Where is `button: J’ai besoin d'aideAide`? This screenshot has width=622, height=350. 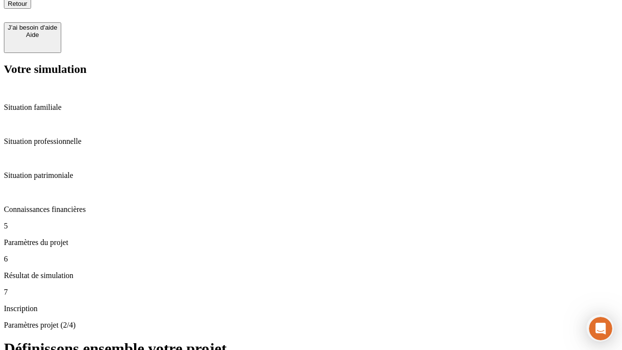 button: J’ai besoin d'aideAide is located at coordinates (33, 37).